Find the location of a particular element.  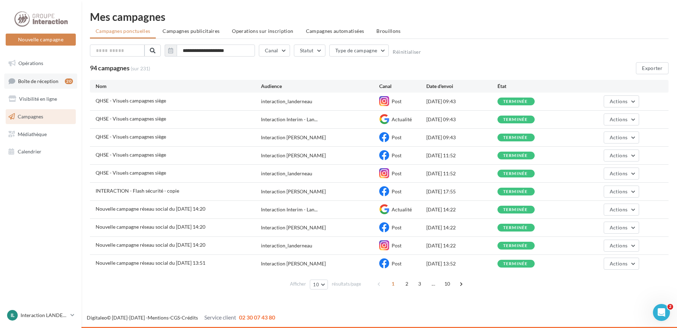

button: Exporter is located at coordinates (652, 68).